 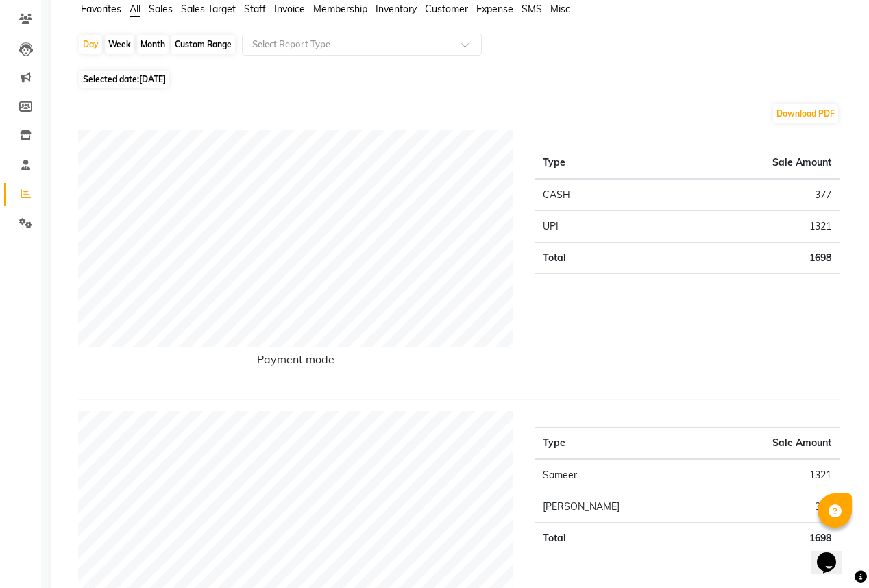 I want to click on div: Week, so click(x=120, y=45).